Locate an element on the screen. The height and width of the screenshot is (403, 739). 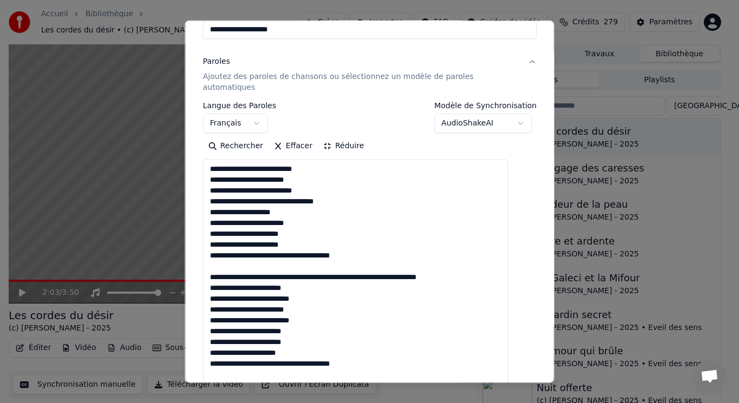
button: ParolesAjoutez des paroles de chansons ou sélectionnez un modèle de paroles automatiques is located at coordinates (370, 75).